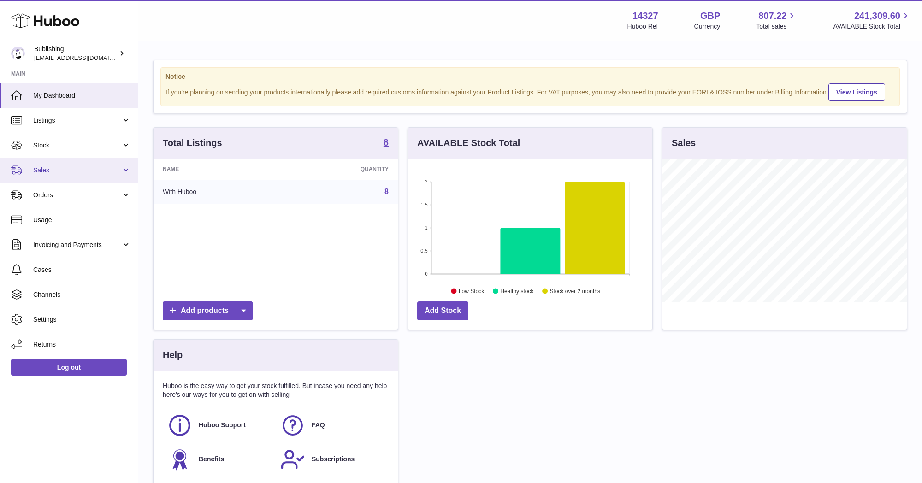 The image size is (922, 483). I want to click on span: Invoicing and Payments, so click(77, 245).